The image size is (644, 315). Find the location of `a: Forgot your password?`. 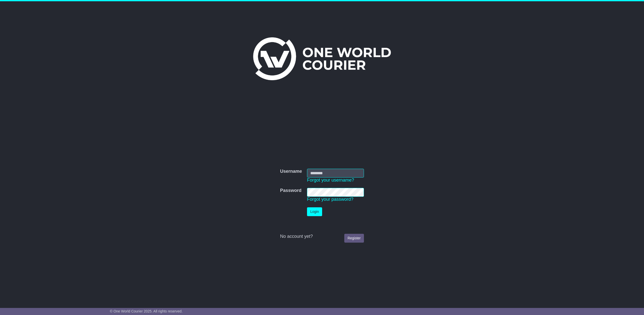

a: Forgot your password? is located at coordinates (330, 199).